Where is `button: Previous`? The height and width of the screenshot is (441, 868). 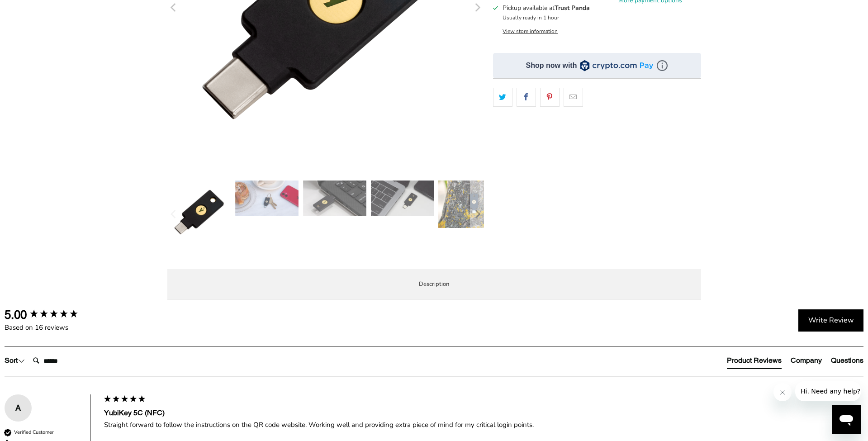 button: Previous is located at coordinates (174, 214).